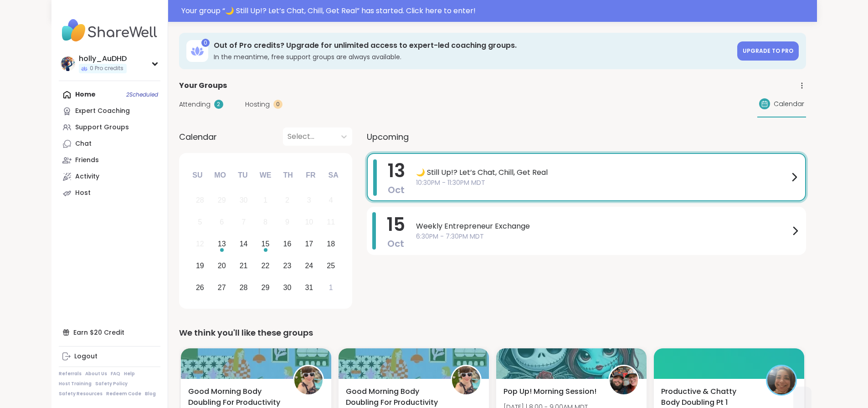  Describe the element at coordinates (220, 176) in the screenshot. I see `div: Mo` at that location.